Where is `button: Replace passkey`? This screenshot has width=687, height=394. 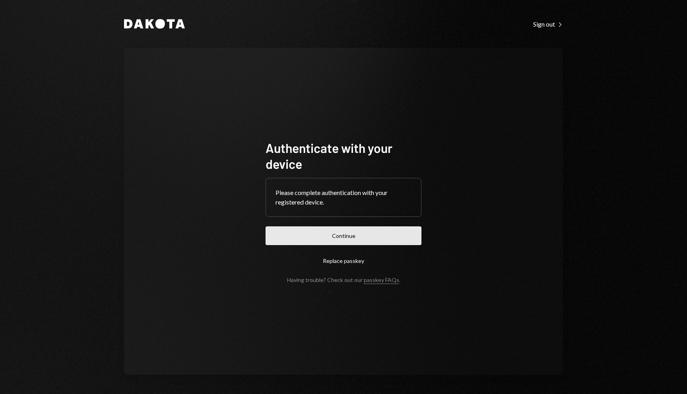
button: Replace passkey is located at coordinates (343, 261).